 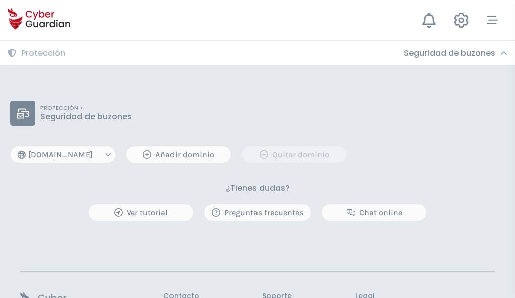 I want to click on button: Quitar dominio, so click(x=294, y=154).